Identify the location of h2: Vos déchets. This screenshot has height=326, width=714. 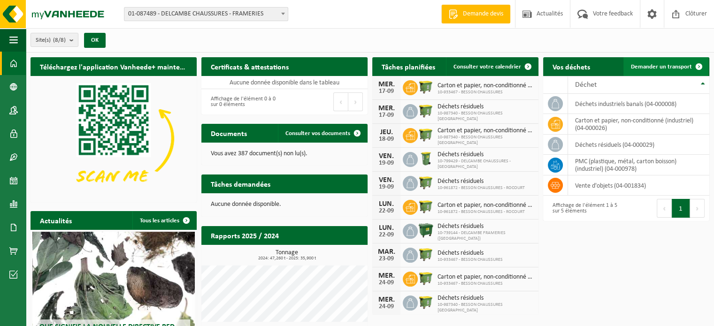
(571, 66).